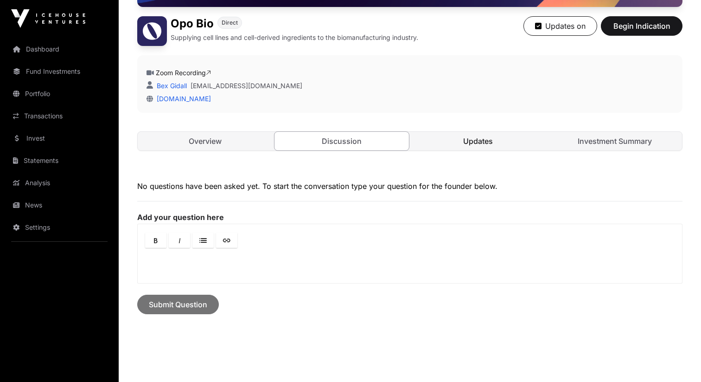 This screenshot has width=701, height=382. I want to click on a: Portfolio, so click(59, 94).